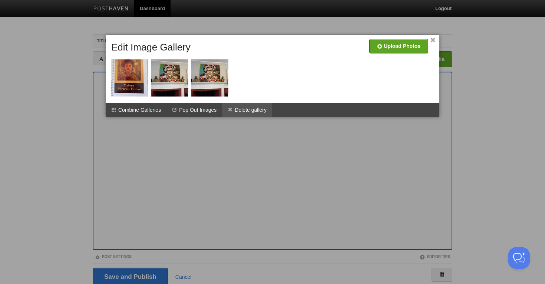  I want to click on li: Delete gallery, so click(247, 110).